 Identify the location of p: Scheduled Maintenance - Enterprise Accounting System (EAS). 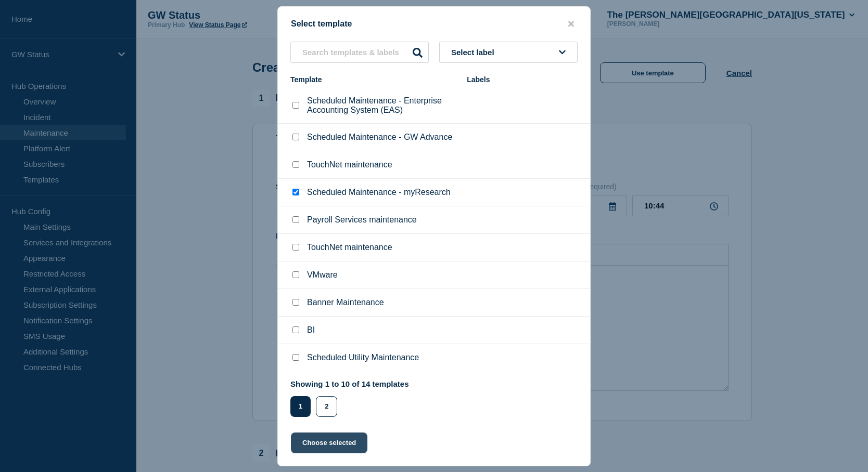
(382, 106).